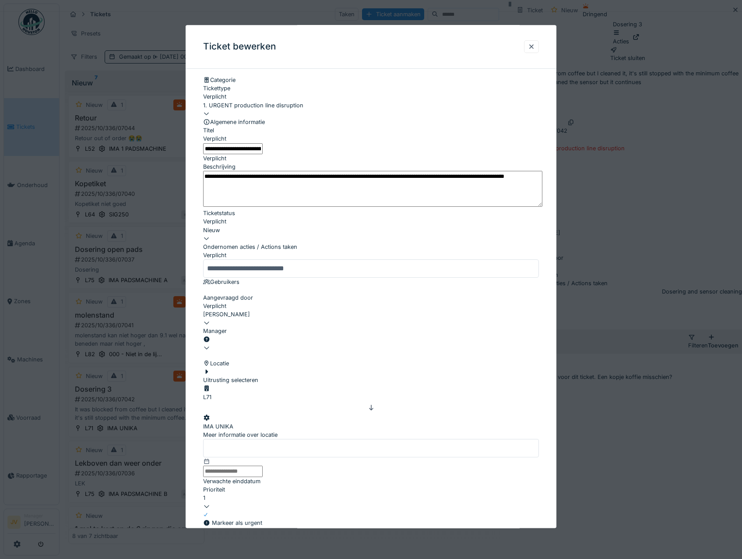 The height and width of the screenshot is (559, 742). I want to click on label: Prioriteit, so click(214, 489).